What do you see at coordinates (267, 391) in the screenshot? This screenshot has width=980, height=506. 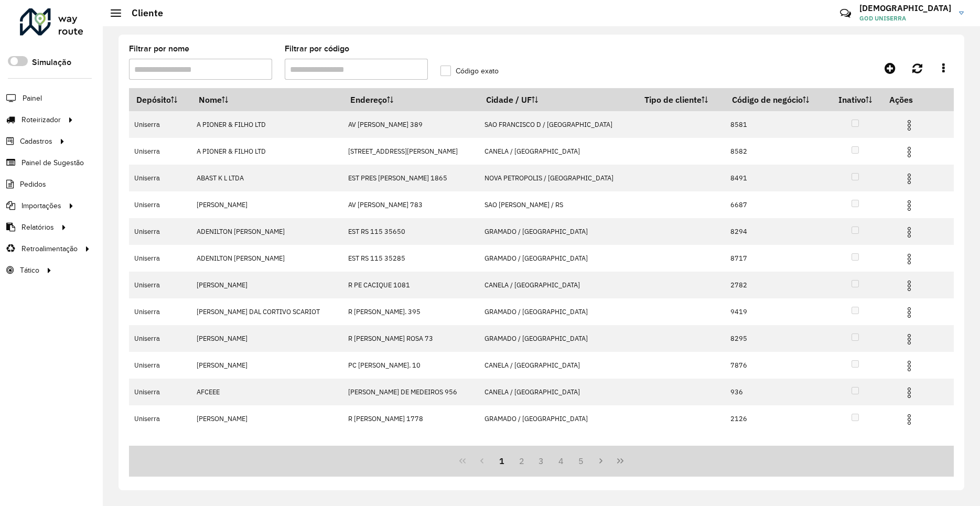 I see `td: AFCEEE` at bounding box center [267, 391].